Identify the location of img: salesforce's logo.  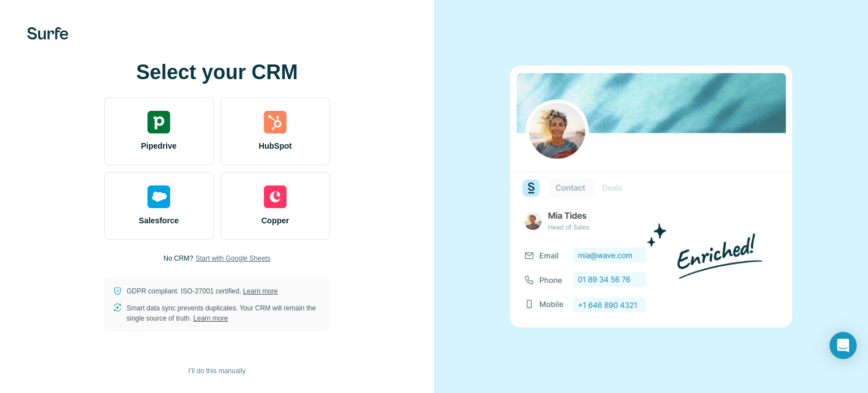
(159, 197).